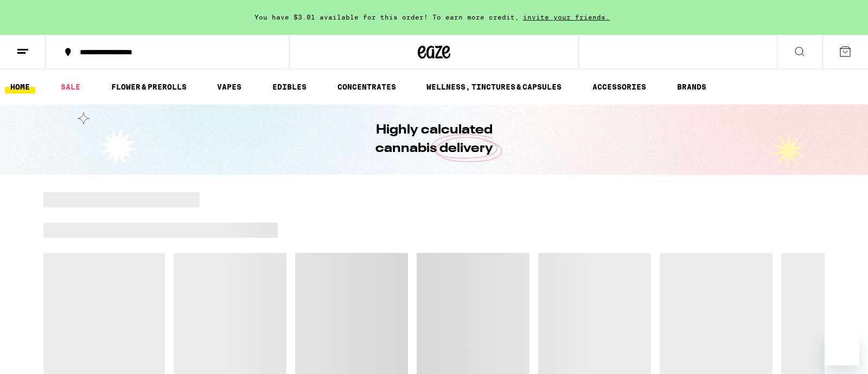 This screenshot has height=374, width=868. What do you see at coordinates (149, 87) in the screenshot?
I see `a: FLOWER & PREROLLS` at bounding box center [149, 87].